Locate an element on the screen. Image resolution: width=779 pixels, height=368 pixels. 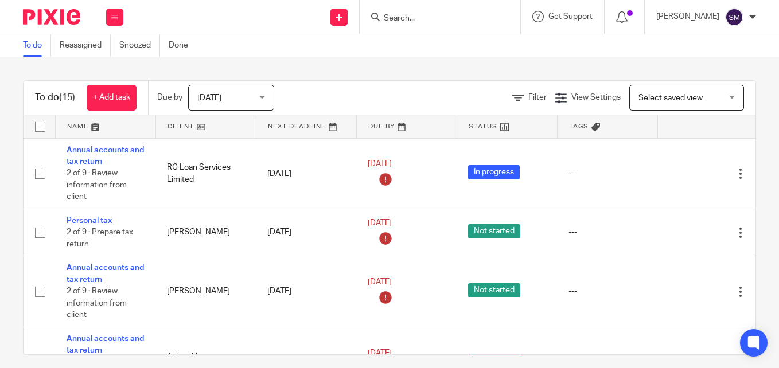
a: Personal tax is located at coordinates (89, 221).